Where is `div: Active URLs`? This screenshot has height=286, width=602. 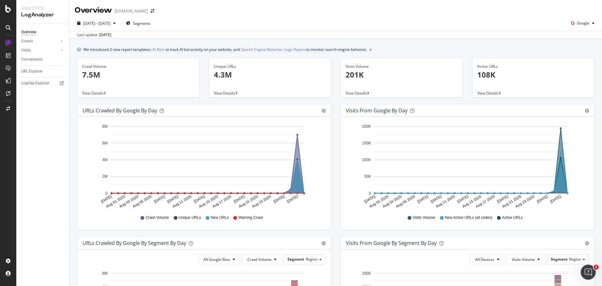
div: Active URLs is located at coordinates (533, 66).